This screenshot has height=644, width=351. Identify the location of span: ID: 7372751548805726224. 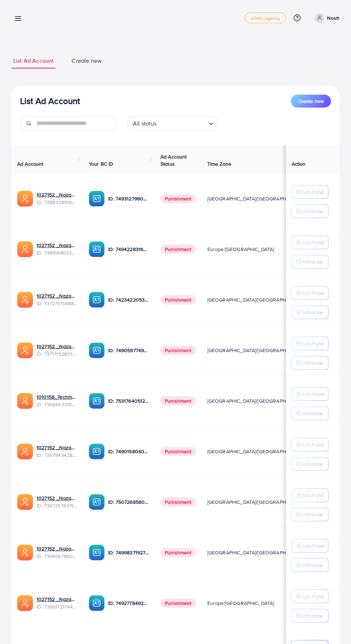
(57, 303).